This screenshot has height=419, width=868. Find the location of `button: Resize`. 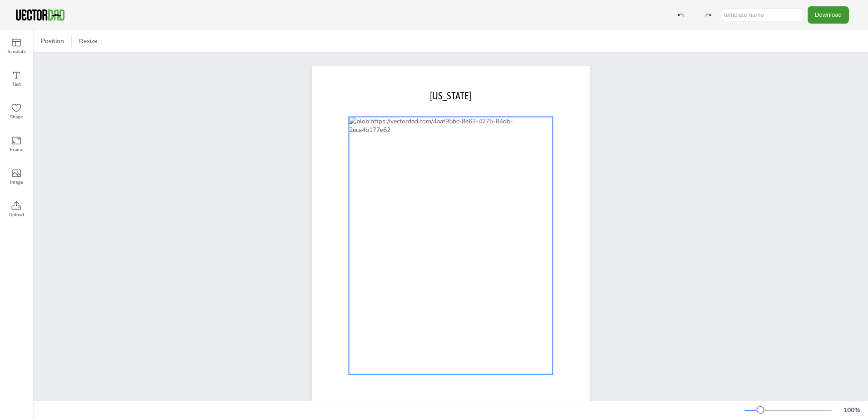

button: Resize is located at coordinates (88, 41).